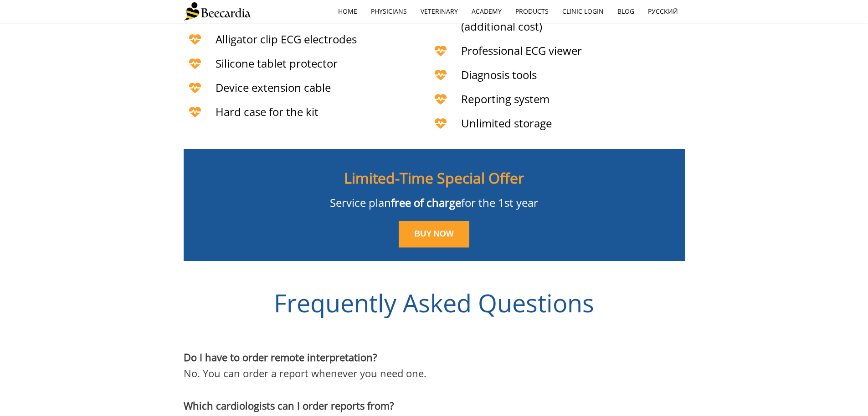 The image size is (868, 416). Describe the element at coordinates (348, 12) in the screenshot. I see `a: home` at that location.